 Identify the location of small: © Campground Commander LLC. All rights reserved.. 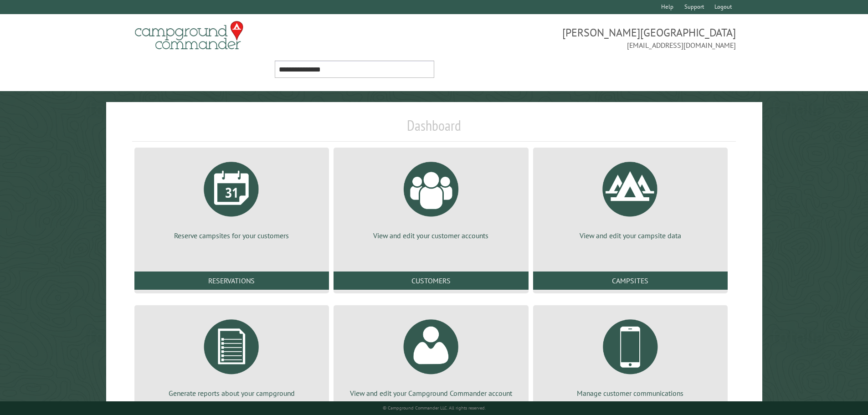
(434, 408).